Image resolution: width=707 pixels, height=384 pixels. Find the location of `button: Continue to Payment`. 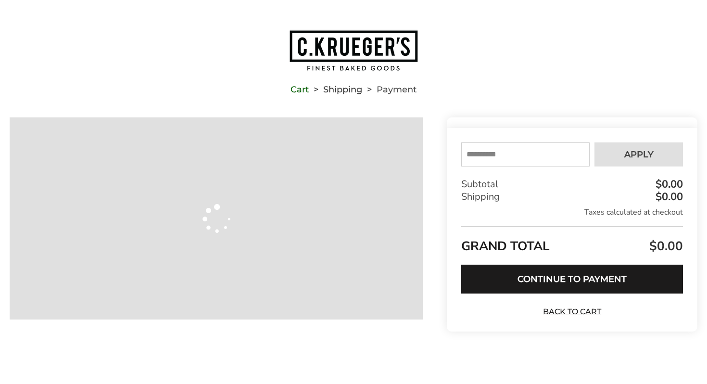

button: Continue to Payment is located at coordinates (572, 279).